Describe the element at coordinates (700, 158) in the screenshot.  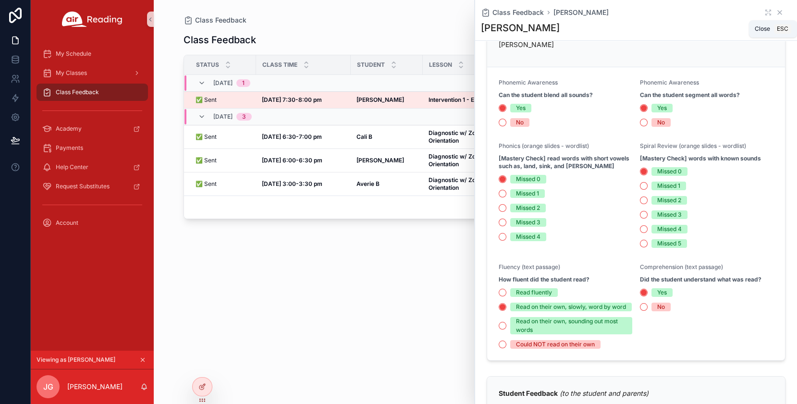
I see `strong: [Mastery Check] words with known sounds` at that location.